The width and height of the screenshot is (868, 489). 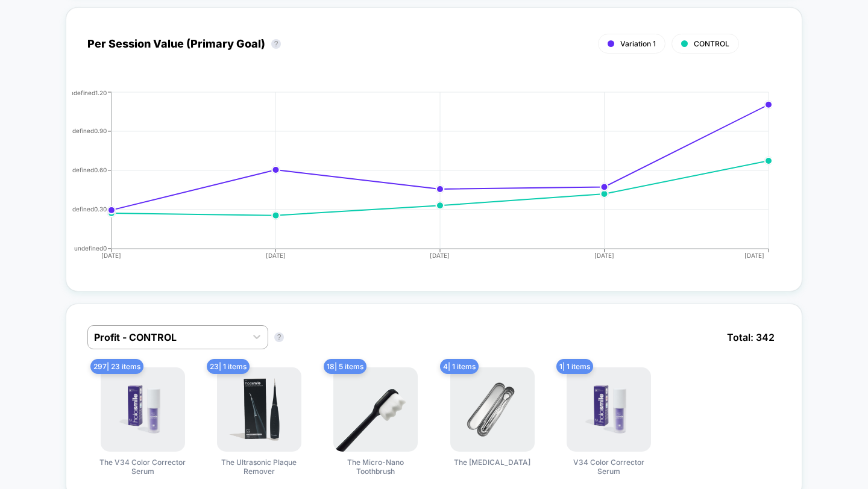 I want to click on span: 18 | 5 items, so click(x=345, y=366).